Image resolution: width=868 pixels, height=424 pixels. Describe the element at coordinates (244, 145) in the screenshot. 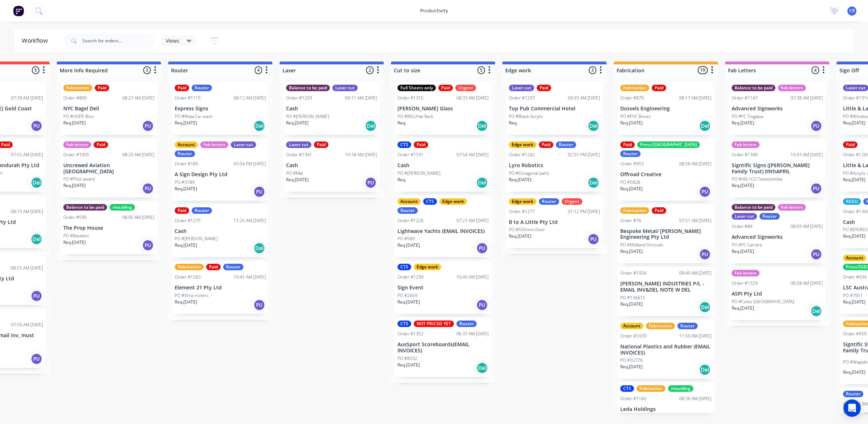

I see `div: Laser cut` at that location.